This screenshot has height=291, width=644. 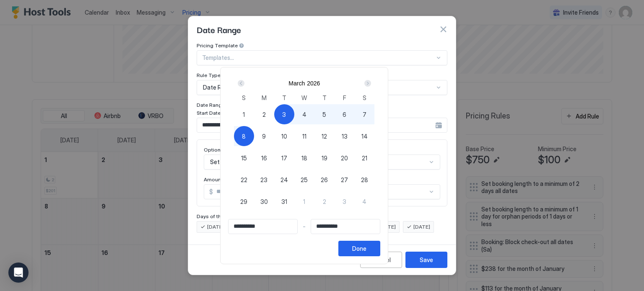 What do you see at coordinates (284, 136) in the screenshot?
I see `span: 10` at bounding box center [284, 136].